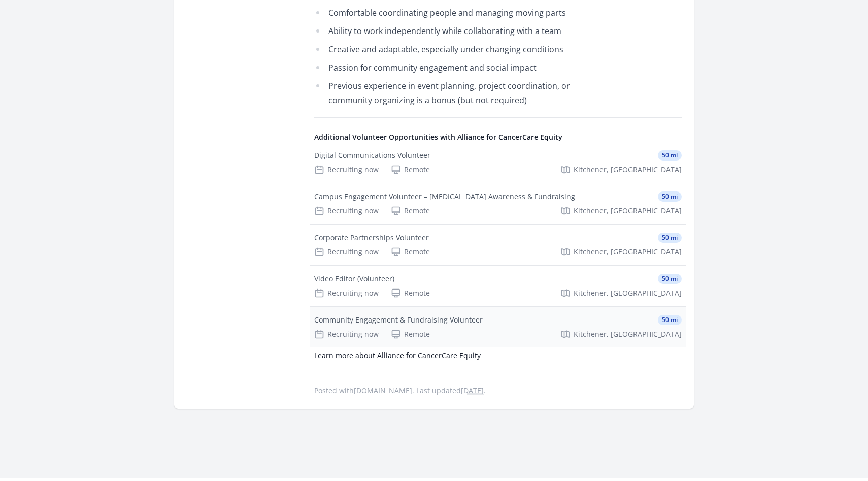 This screenshot has width=868, height=481. Describe the element at coordinates (462, 67) in the screenshot. I see `li: Passion for community engagement and social impact` at that location.